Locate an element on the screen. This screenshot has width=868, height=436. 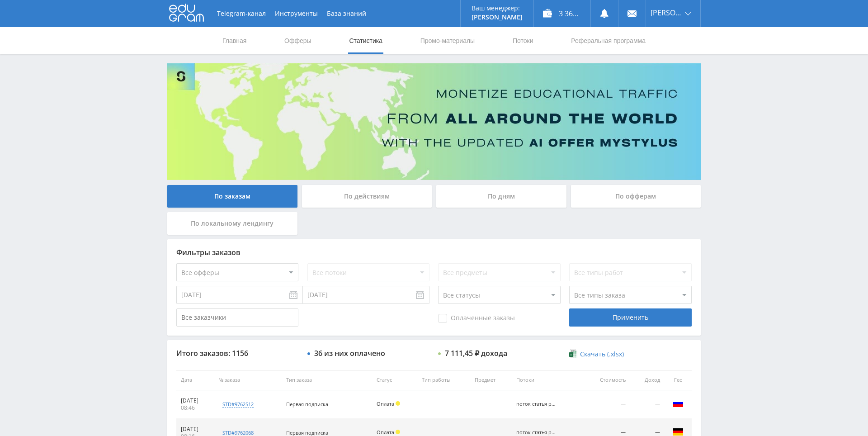
a: Статистика is located at coordinates (365, 41).